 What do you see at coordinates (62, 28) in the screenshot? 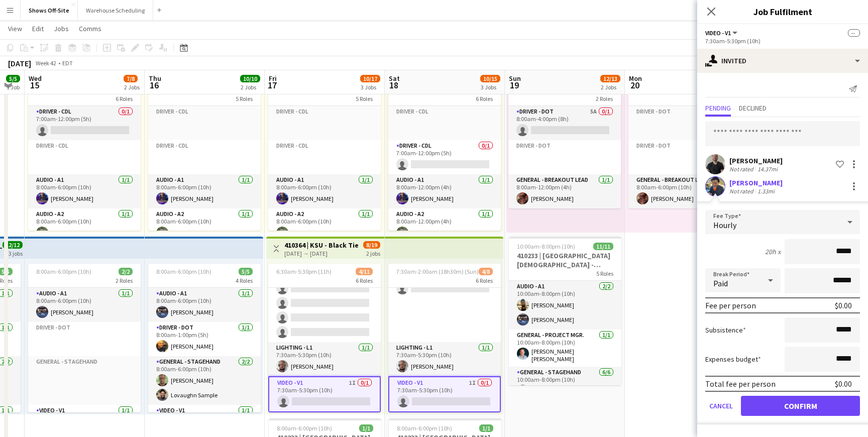
I see `span: Jobs` at bounding box center [62, 28].